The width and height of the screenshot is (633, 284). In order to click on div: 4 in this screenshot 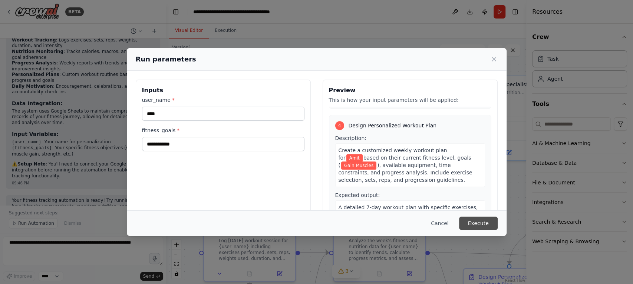, I will do `click(339, 126)`.